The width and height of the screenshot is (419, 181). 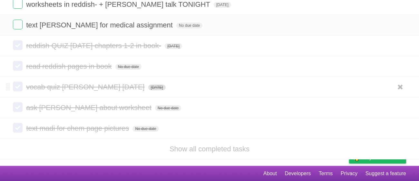 What do you see at coordinates (326, 173) in the screenshot?
I see `a: Terms` at bounding box center [326, 173].